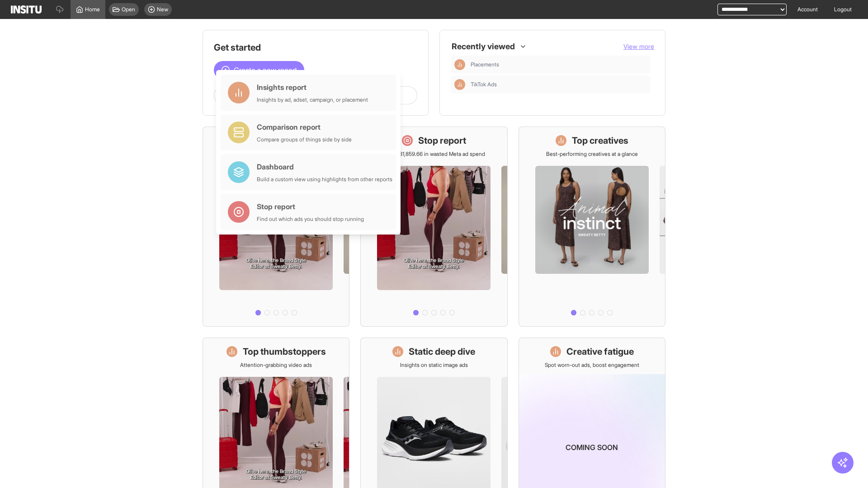  What do you see at coordinates (315, 48) in the screenshot?
I see `h1: Get started` at bounding box center [315, 48].